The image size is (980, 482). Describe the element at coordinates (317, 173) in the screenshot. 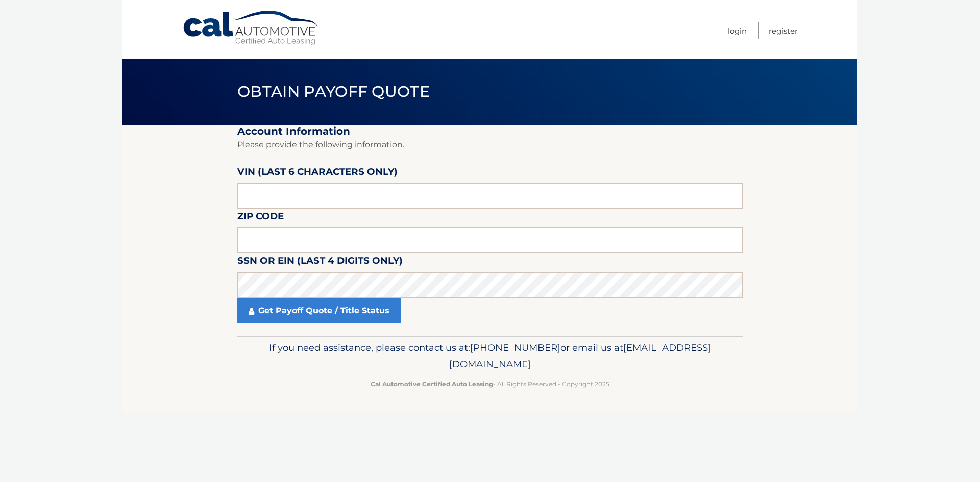

I see `label: VIN (last 6 characters only)` at that location.